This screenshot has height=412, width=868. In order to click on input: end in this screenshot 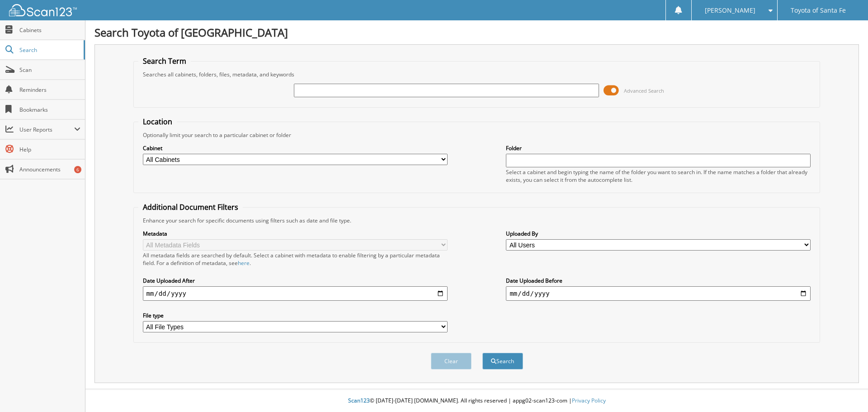, I will do `click(658, 293)`.